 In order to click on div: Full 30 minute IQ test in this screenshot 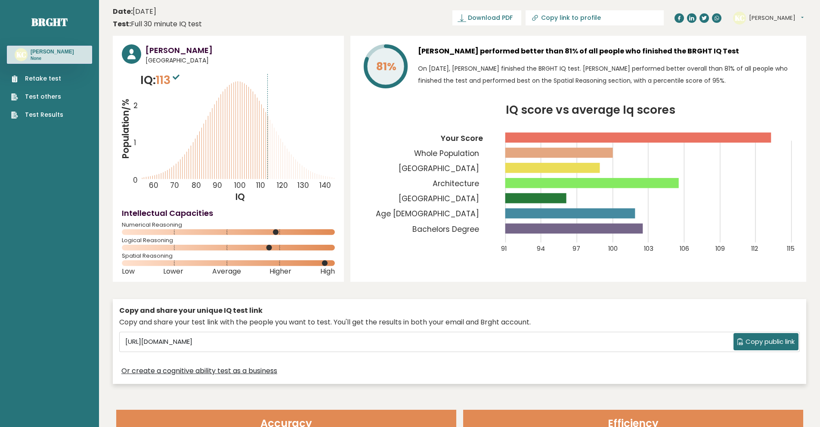, I will do `click(157, 24)`.